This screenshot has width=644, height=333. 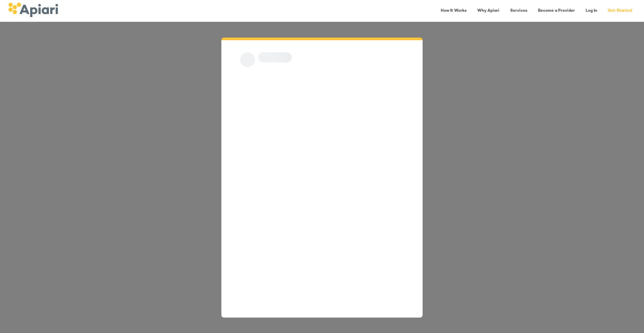 I want to click on a: Get Started, so click(x=620, y=11).